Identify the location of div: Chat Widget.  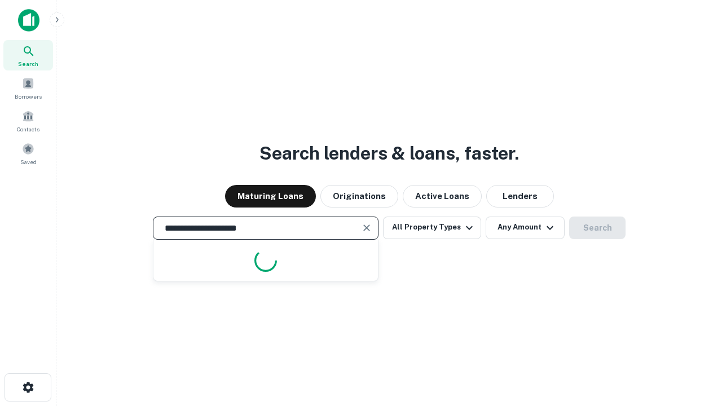
(694, 343).